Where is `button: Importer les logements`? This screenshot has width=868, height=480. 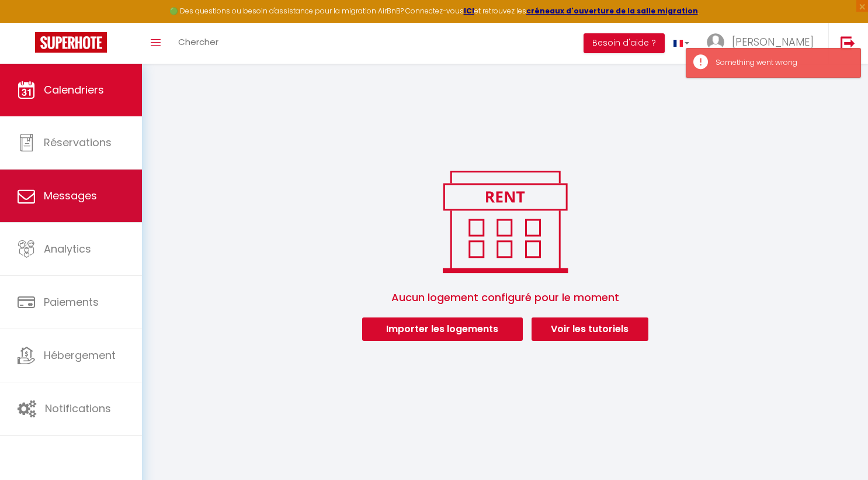
button: Importer les logements is located at coordinates (442, 329).